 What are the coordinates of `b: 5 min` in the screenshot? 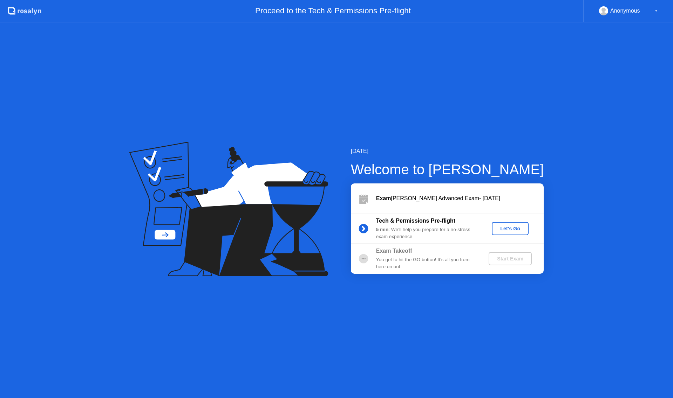 It's located at (382, 230).